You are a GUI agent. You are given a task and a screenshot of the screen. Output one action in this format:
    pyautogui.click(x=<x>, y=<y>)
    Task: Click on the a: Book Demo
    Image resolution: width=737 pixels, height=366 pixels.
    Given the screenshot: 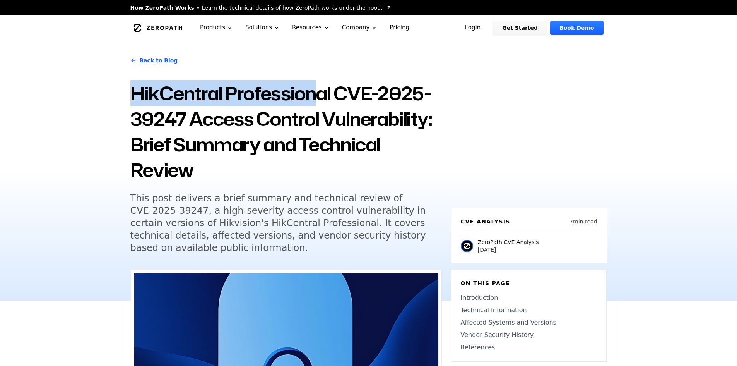 What is the action you would take?
    pyautogui.click(x=577, y=28)
    